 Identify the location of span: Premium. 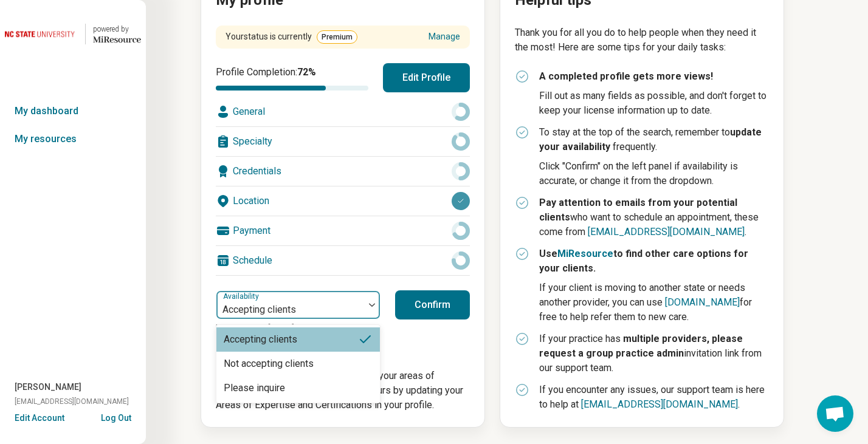
(337, 37).